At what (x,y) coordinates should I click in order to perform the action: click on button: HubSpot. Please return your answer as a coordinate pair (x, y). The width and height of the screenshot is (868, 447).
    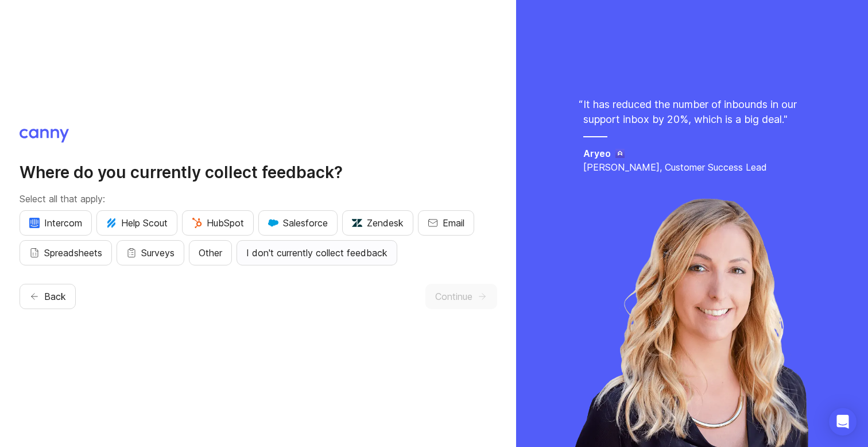
    Looking at the image, I should click on (217, 223).